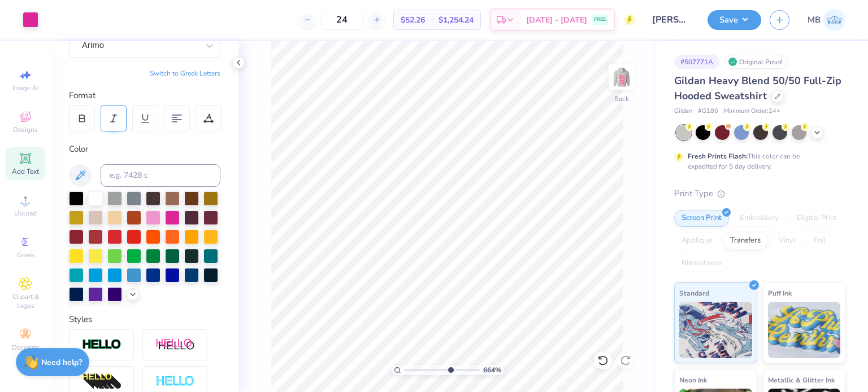 This screenshot has height=392, width=868. Describe the element at coordinates (25, 255) in the screenshot. I see `span: Greek` at that location.